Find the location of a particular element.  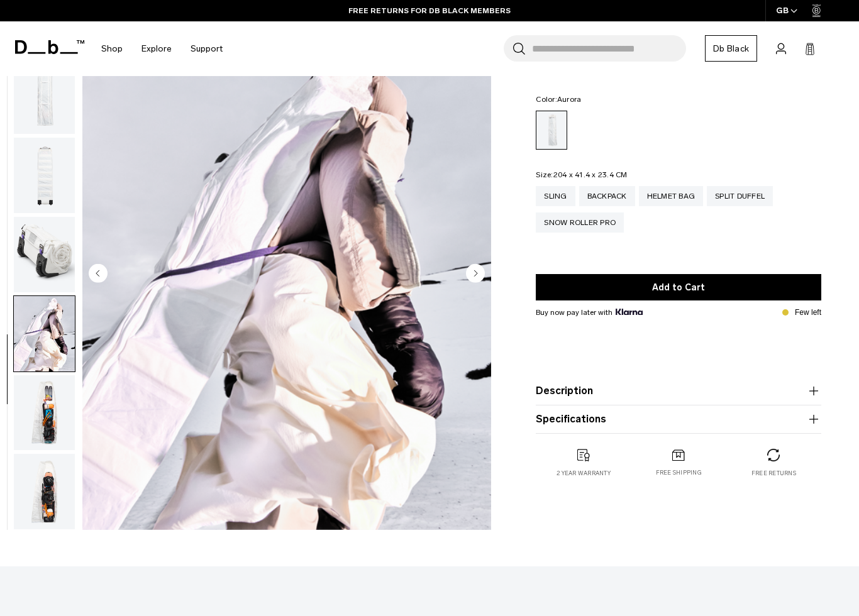

p: Few left is located at coordinates (808, 313).